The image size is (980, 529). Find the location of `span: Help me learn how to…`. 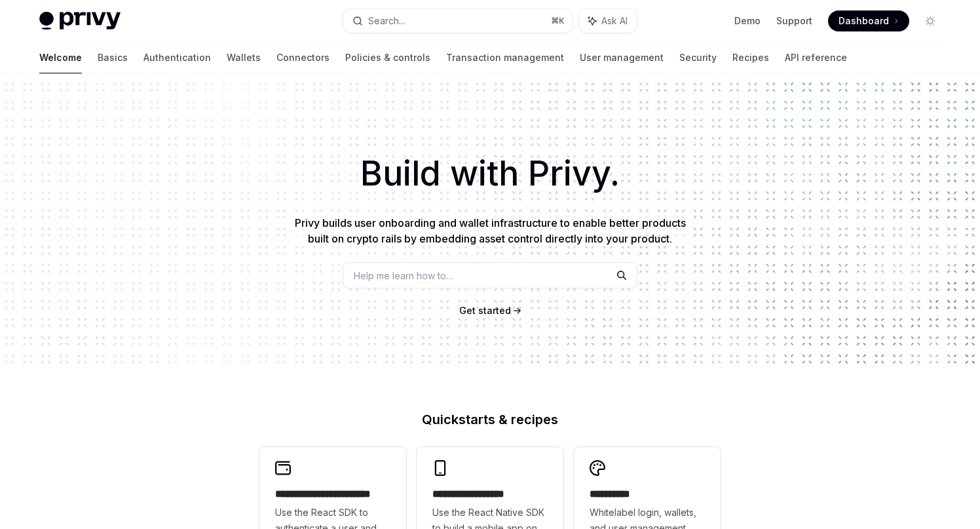

span: Help me learn how to… is located at coordinates (404, 275).